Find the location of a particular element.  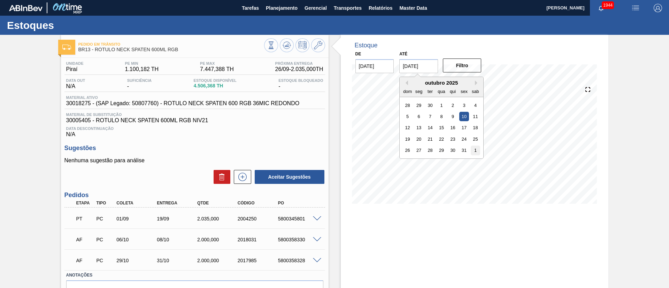

span: Estoque Disponível is located at coordinates (215, 80).